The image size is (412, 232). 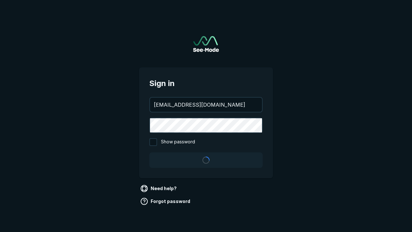 I want to click on span: Show password, so click(x=178, y=142).